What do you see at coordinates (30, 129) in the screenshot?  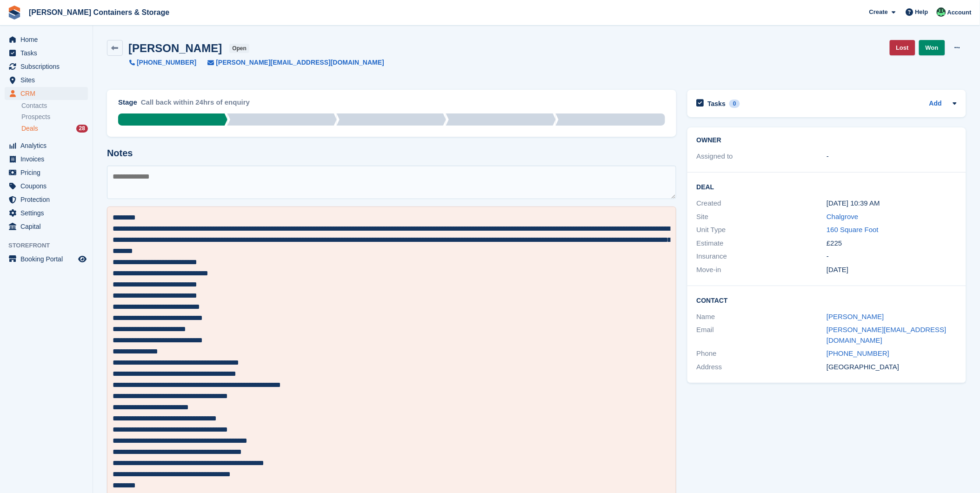 I see `span: Deals` at bounding box center [30, 129].